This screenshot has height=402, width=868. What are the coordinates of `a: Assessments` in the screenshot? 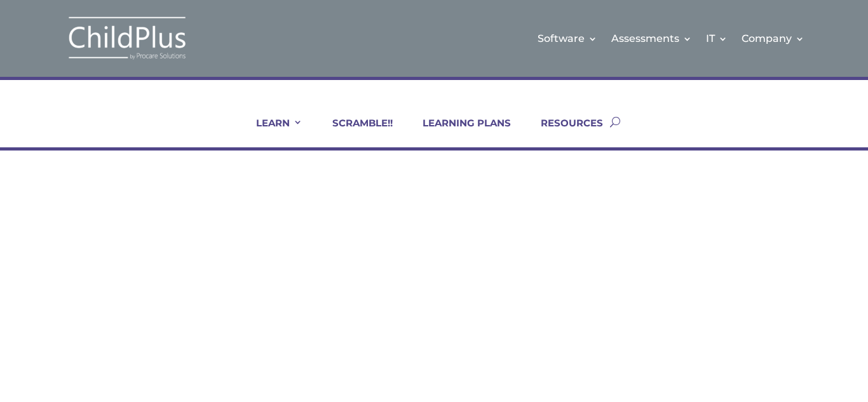 It's located at (651, 38).